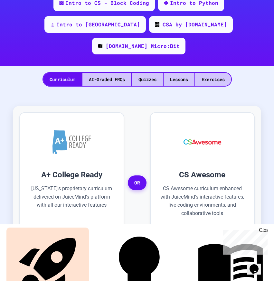 The image size is (274, 281). Describe the element at coordinates (213, 79) in the screenshot. I see `div: Exercises` at that location.